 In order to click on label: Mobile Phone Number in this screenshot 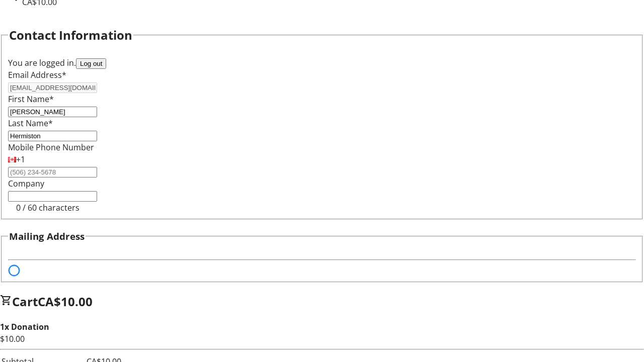, I will do `click(51, 147)`.